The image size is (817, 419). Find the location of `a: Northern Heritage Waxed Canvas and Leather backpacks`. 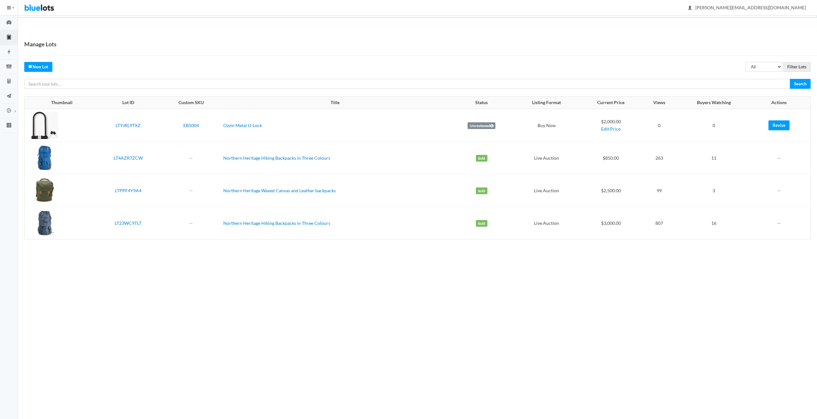

a: Northern Heritage Waxed Canvas and Leather backpacks is located at coordinates (279, 190).